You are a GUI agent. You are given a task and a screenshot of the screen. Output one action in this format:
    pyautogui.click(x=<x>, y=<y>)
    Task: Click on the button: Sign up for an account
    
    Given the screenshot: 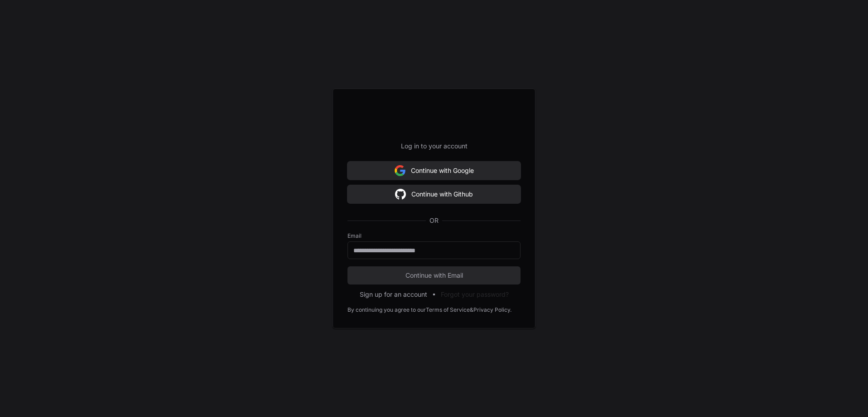 What is the action you would take?
    pyautogui.click(x=393, y=294)
    